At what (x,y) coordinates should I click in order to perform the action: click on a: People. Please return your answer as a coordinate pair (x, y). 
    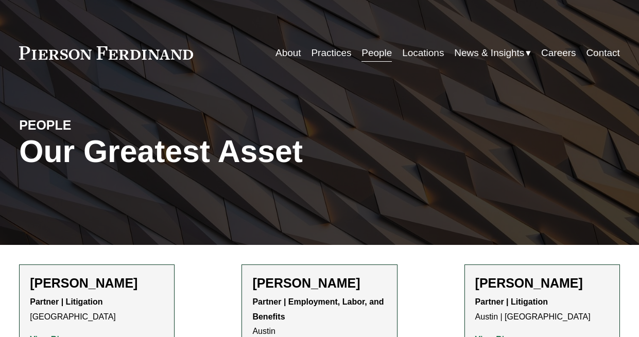
    Looking at the image, I should click on (376, 53).